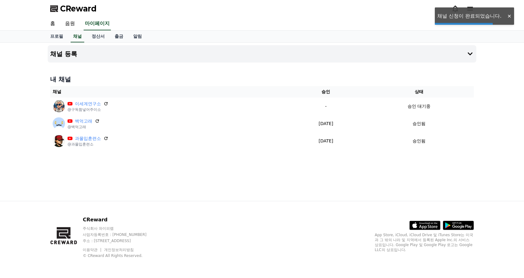 This screenshot has width=524, height=278. I want to click on h4: 채널 등록, so click(63, 54).